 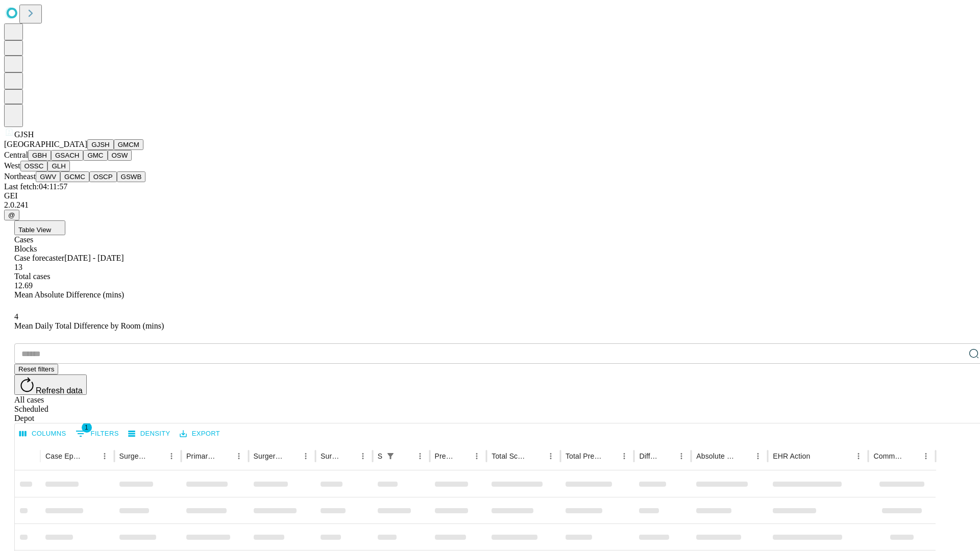 What do you see at coordinates (200, 434) in the screenshot?
I see `button: Export` at bounding box center [200, 434].